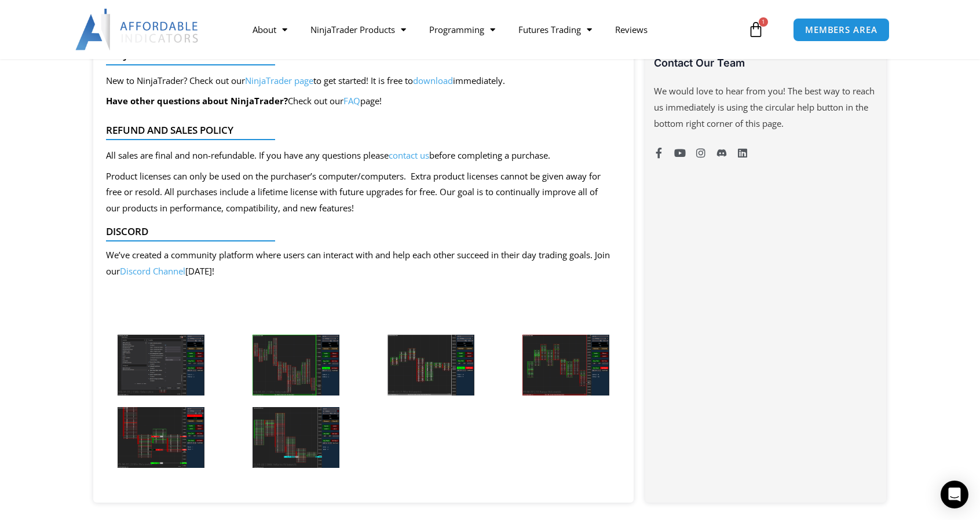  I want to click on img: Order Flow Entry Orders NQ 1 MinuteOrder Flow Entry Orders - NQ 1 Minute Volumetric | Affordable ..., so click(161, 365).